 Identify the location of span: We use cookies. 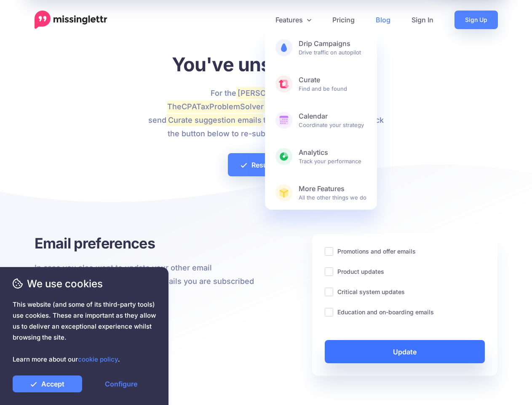
(84, 283).